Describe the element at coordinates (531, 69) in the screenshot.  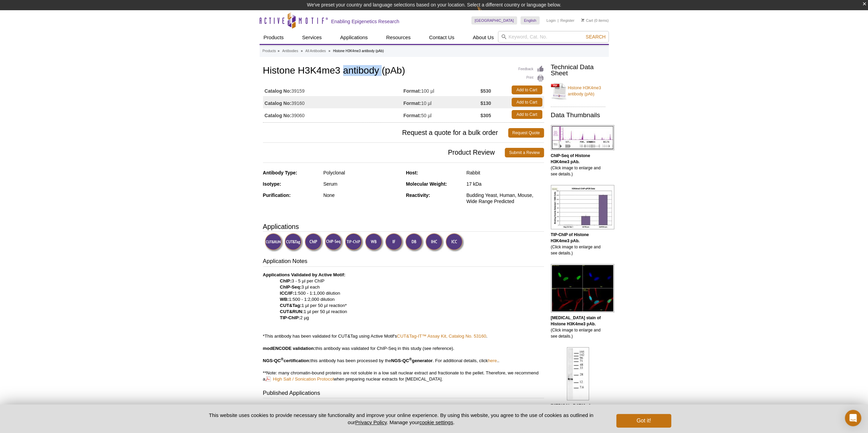
I see `a: Feedback` at that location.